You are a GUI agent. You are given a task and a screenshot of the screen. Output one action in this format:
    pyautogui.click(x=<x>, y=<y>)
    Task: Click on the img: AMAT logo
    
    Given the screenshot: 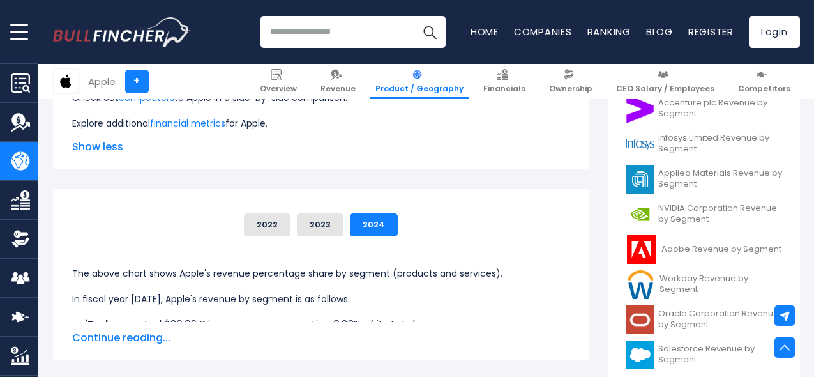 What is the action you would take?
    pyautogui.click(x=639, y=179)
    